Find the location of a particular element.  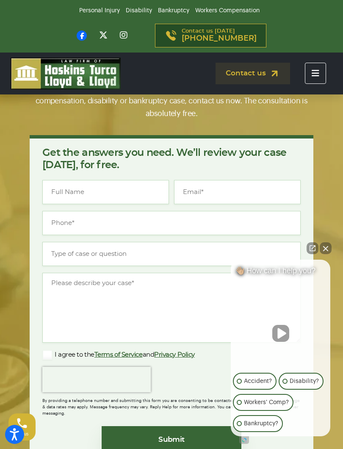

a: Workers Compensation is located at coordinates (227, 11).